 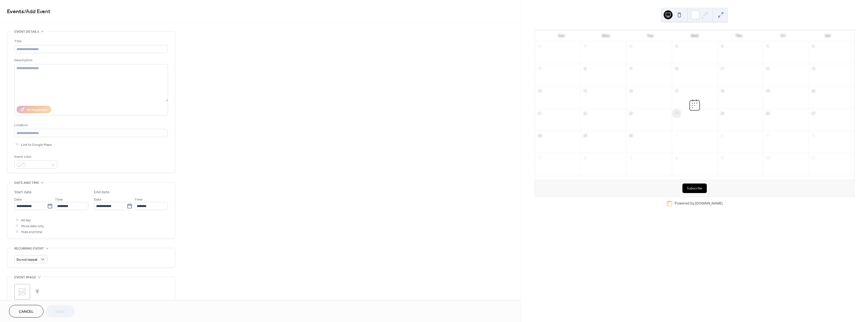 I want to click on button: Subscribe, so click(x=695, y=189).